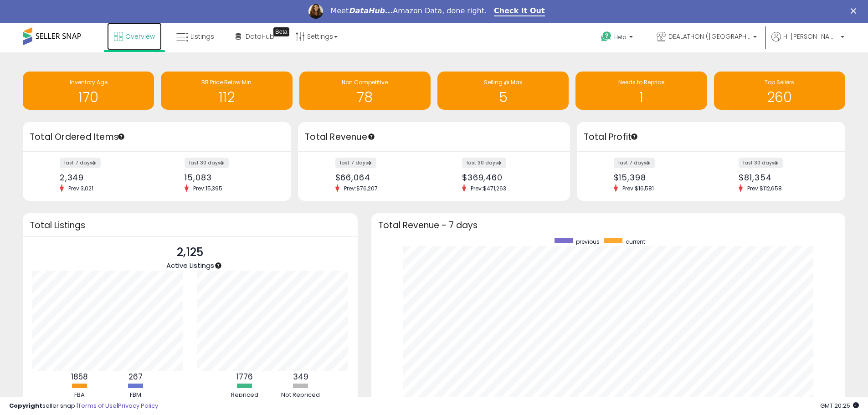 Image resolution: width=868 pixels, height=415 pixels. What do you see at coordinates (779, 97) in the screenshot?
I see `h1: 260` at bounding box center [779, 97].